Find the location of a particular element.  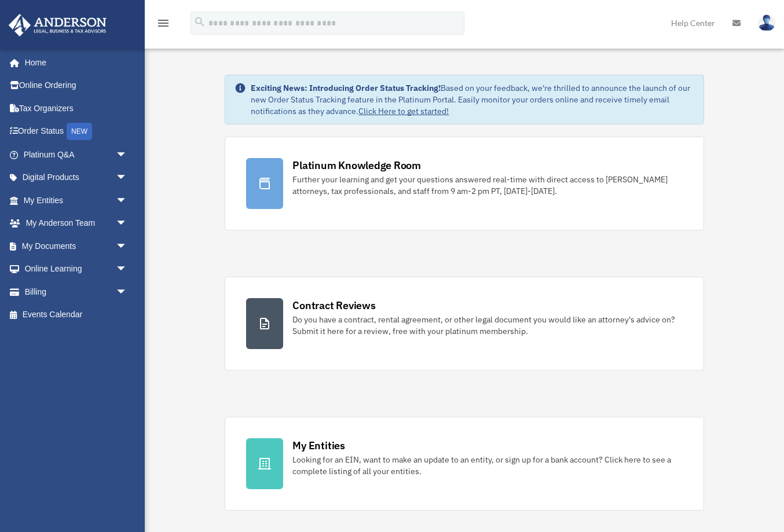

a: Digital Productsarrow_drop_down is located at coordinates (76, 178).